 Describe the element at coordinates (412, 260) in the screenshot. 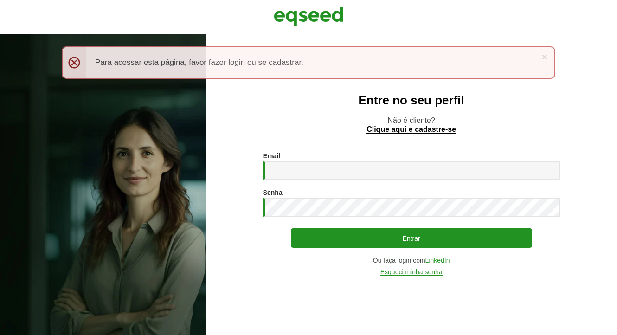

I see `div: Ou faça login com` at that location.